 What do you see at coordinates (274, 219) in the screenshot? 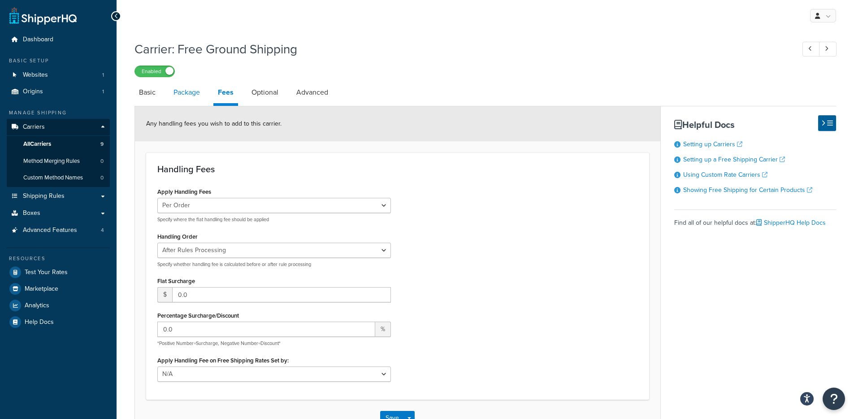
I see `p: Specify where the flat handling fee should be applied` at bounding box center [274, 219].